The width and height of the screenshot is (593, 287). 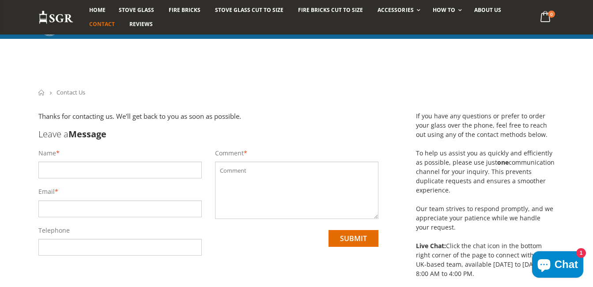 I want to click on span: Reviews, so click(x=141, y=24).